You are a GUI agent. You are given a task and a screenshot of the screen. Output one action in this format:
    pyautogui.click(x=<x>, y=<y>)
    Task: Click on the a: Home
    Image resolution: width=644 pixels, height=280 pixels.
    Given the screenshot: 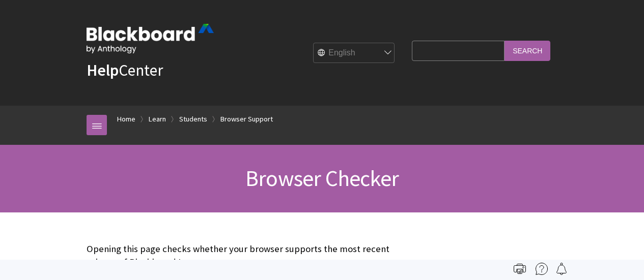 What is the action you would take?
    pyautogui.click(x=126, y=119)
    